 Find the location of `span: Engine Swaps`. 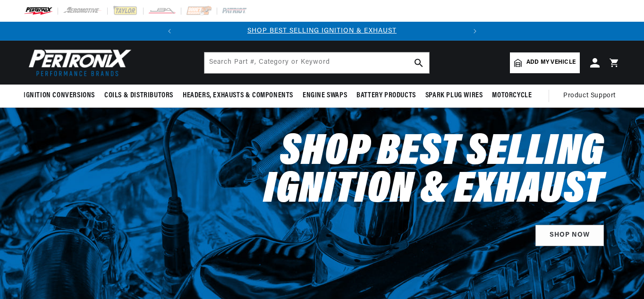

span: Engine Swaps is located at coordinates (325, 95).